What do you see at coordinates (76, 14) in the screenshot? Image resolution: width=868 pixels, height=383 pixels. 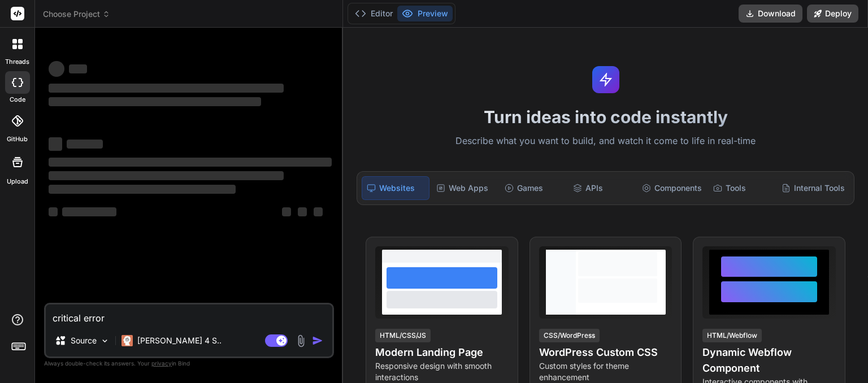 I see `span: Choose Project` at bounding box center [76, 14].